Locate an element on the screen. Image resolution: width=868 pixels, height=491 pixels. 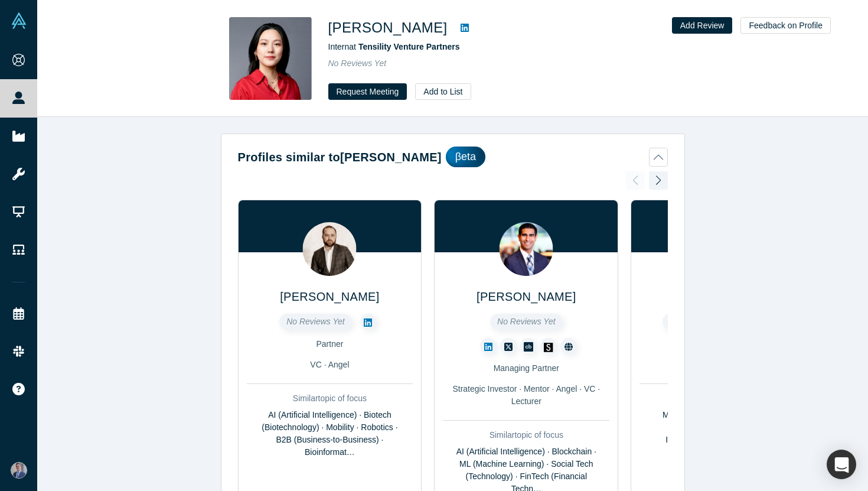
span: Intern at is located at coordinates (394, 47).